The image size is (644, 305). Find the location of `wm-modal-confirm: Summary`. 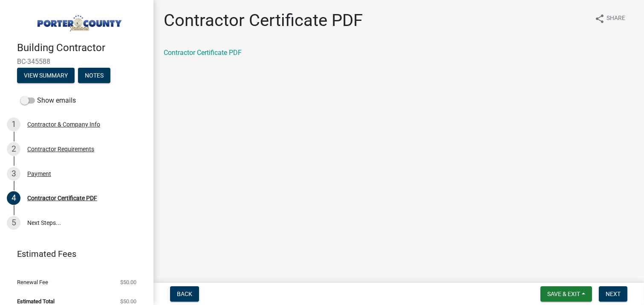

wm-modal-confirm: Summary is located at coordinates (46, 76).